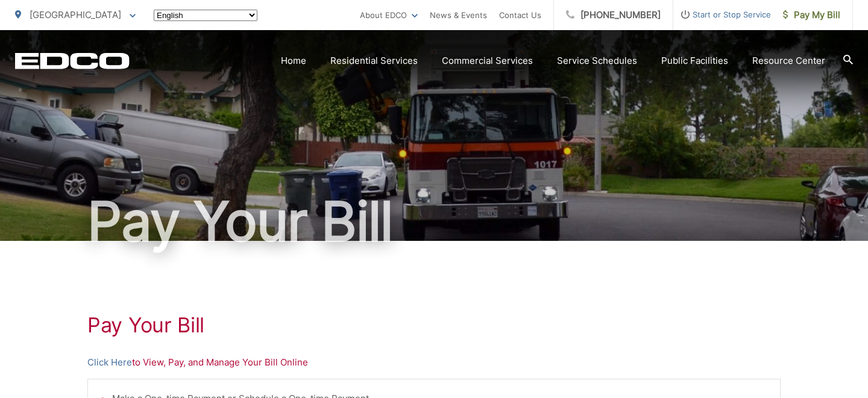  What do you see at coordinates (389, 15) in the screenshot?
I see `a: About EDCO` at bounding box center [389, 15].